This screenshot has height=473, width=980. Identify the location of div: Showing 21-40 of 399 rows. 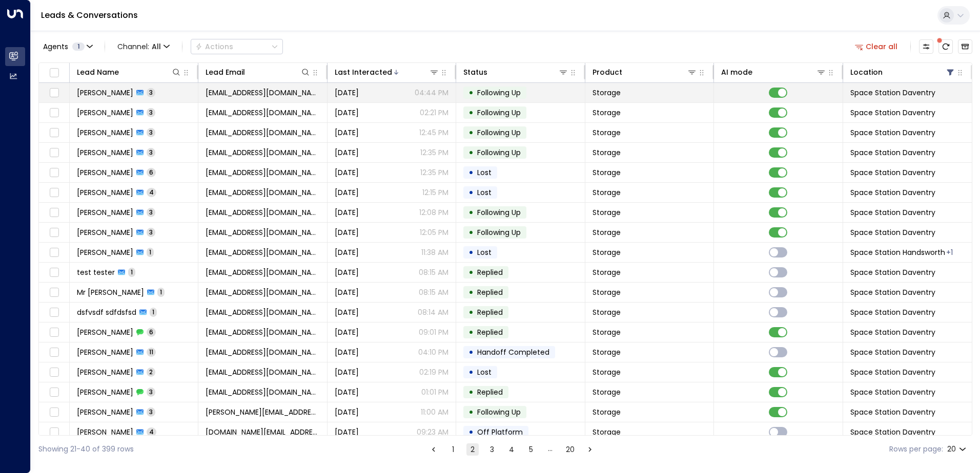
(86, 449).